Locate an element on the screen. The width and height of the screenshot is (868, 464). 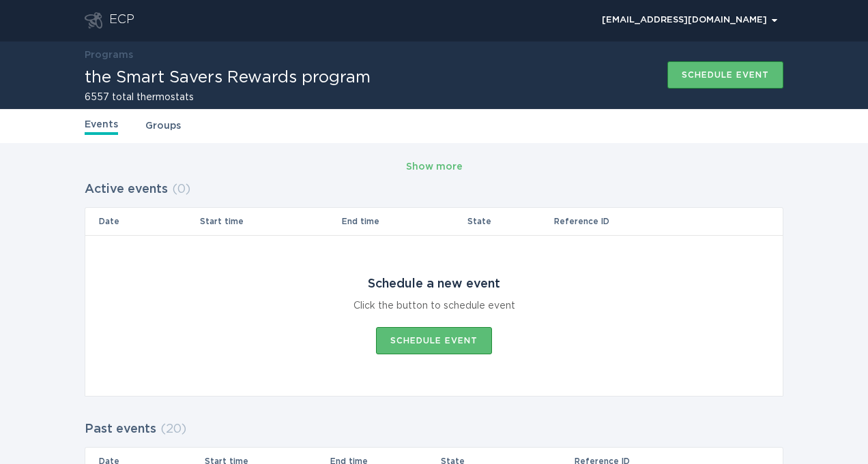
div: Click the button to schedule event is located at coordinates (434, 306).